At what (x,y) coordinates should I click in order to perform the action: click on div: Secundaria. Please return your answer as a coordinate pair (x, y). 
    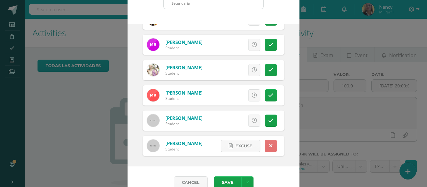
    Looking at the image, I should click on (182, 3).